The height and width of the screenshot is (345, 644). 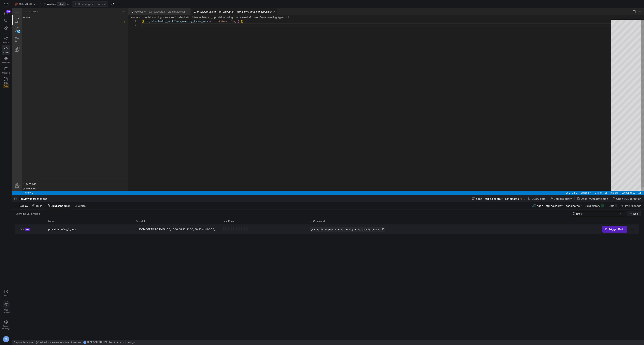 I want to click on span: Command, so click(x=319, y=221).